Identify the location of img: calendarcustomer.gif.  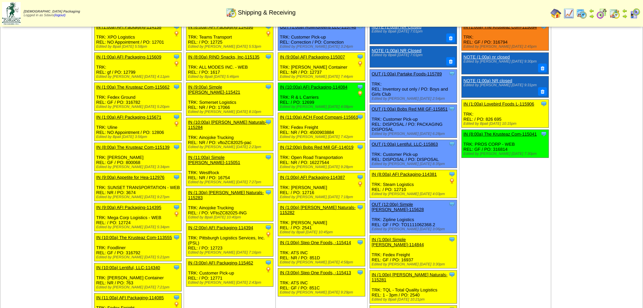
(635, 14).